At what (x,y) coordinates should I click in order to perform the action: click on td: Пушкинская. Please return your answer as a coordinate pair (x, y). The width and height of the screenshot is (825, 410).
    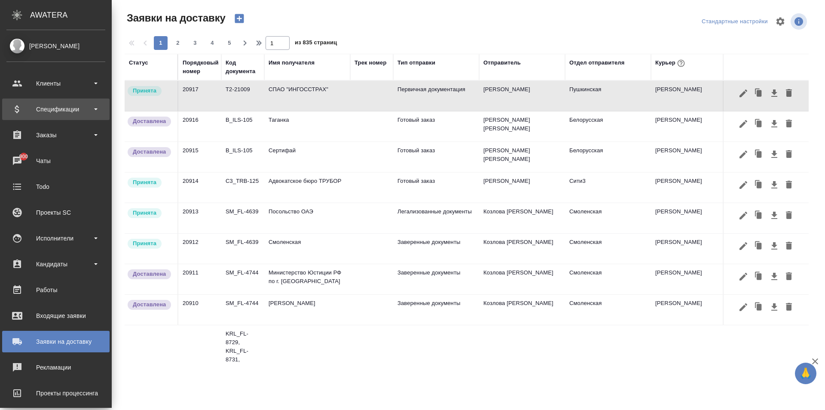
    Looking at the image, I should click on (608, 96).